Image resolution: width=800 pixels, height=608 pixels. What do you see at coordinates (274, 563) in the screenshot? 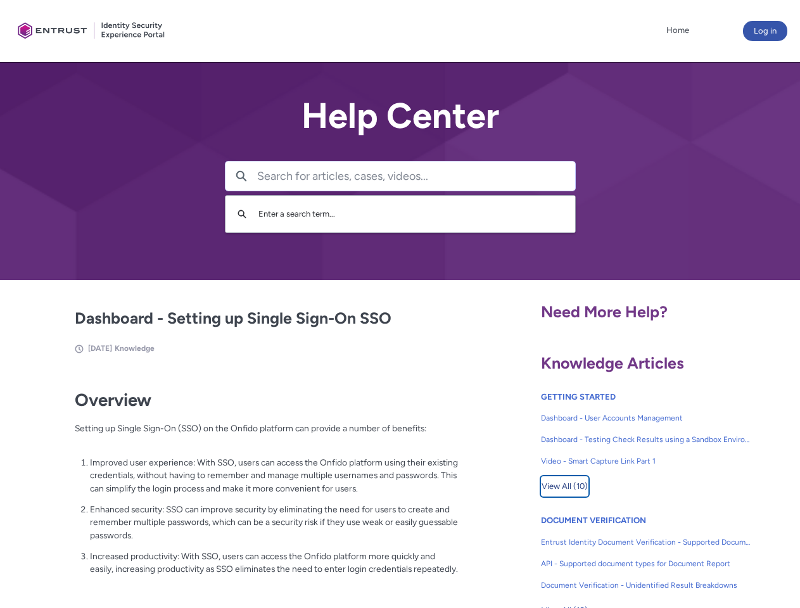
I see `p: Increased productivity: With SSO, users can access the Onfido platform more quickly and easily, i...` at bounding box center [274, 563].